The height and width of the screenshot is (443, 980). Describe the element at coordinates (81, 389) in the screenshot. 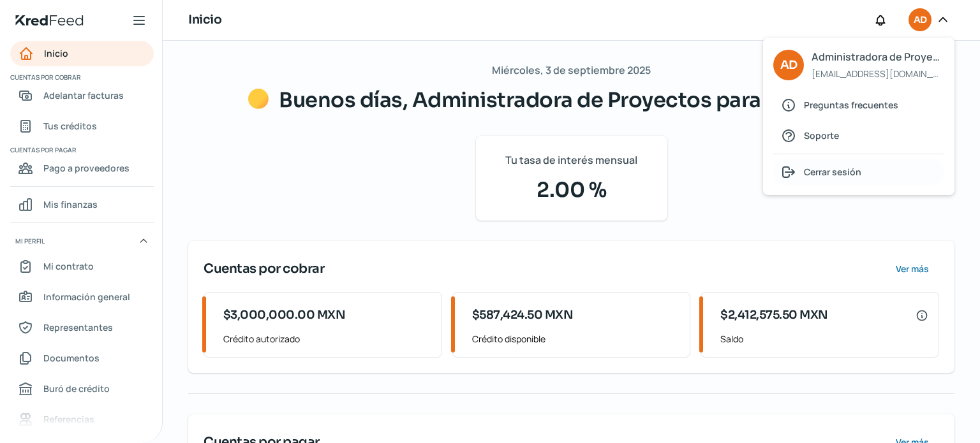

I see `a: Buró de crédito` at that location.